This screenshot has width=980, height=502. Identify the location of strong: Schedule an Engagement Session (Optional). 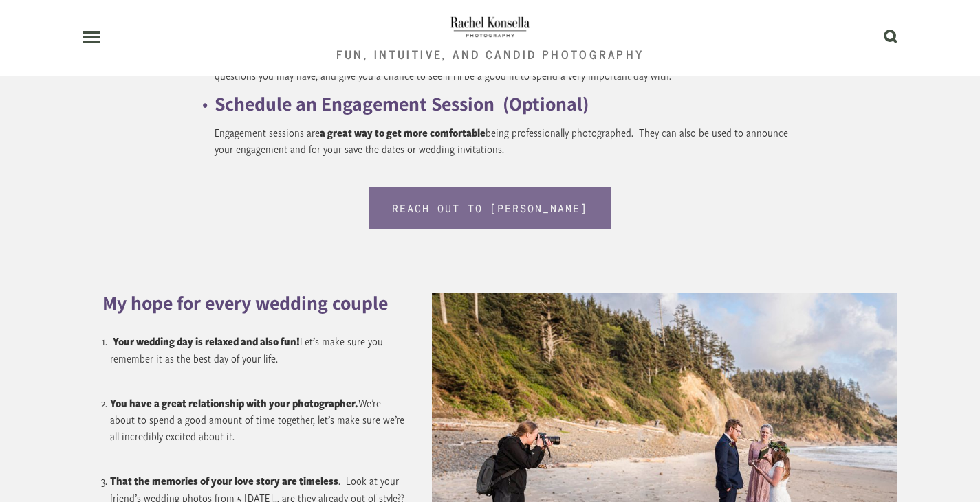
(401, 103).